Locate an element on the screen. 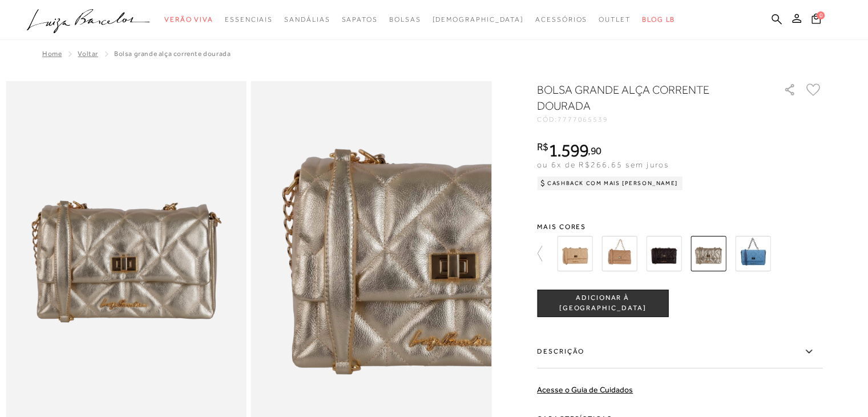  span: Verão Viva is located at coordinates (189, 19).